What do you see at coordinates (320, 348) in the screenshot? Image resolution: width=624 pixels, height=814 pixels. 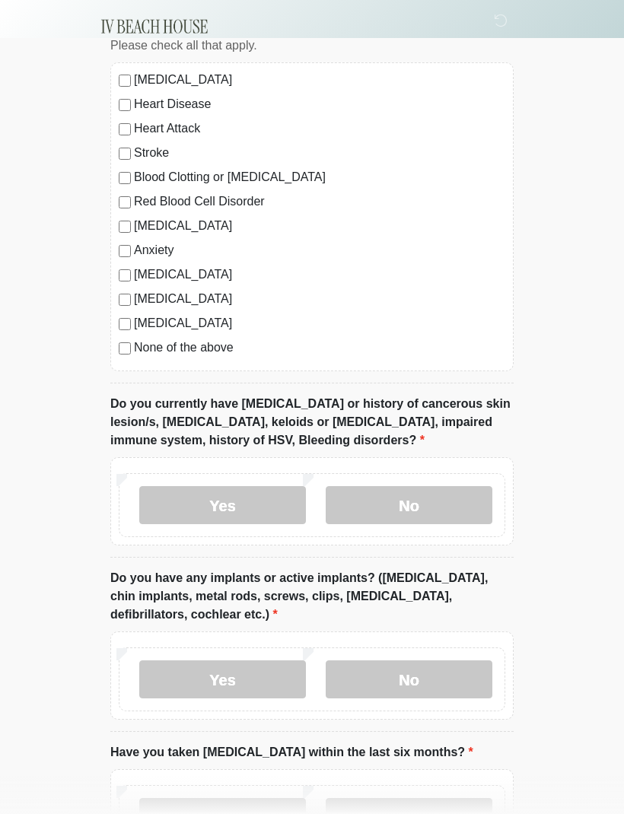 I see `label: None of the above` at bounding box center [320, 348].